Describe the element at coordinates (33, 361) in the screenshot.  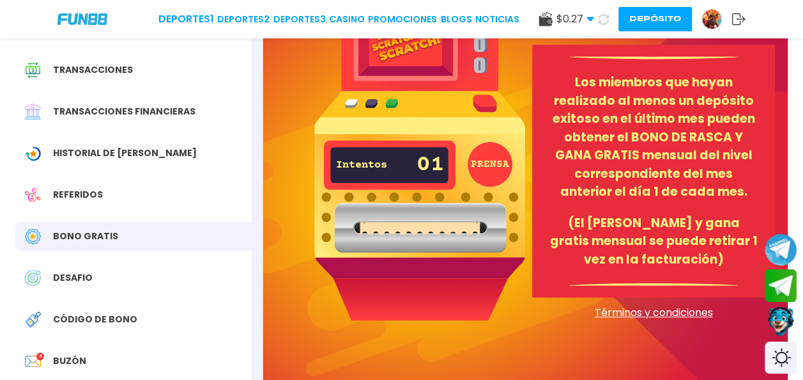
I see `img: Inbox` at that location.